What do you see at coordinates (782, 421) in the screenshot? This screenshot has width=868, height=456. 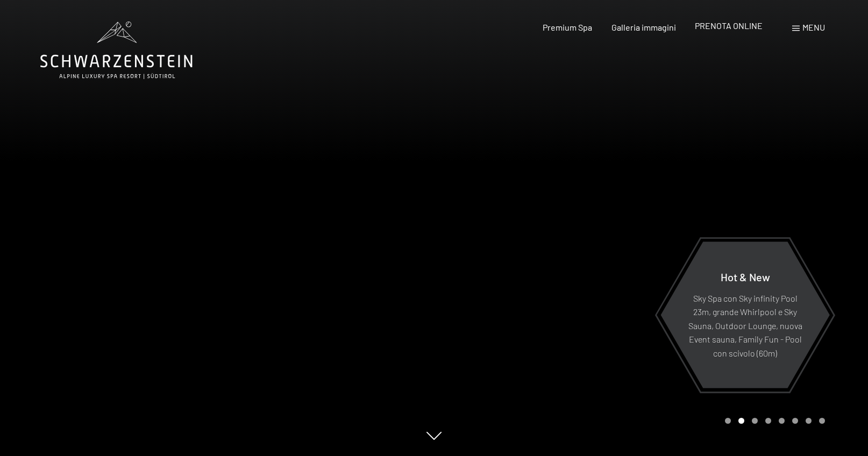 I see `div: Carousel Page 5` at bounding box center [782, 421].